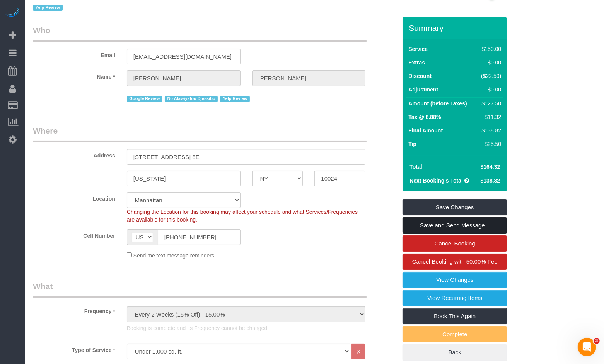  What do you see at coordinates (490, 104) in the screenshot?
I see `div: $127.50` at bounding box center [490, 104].